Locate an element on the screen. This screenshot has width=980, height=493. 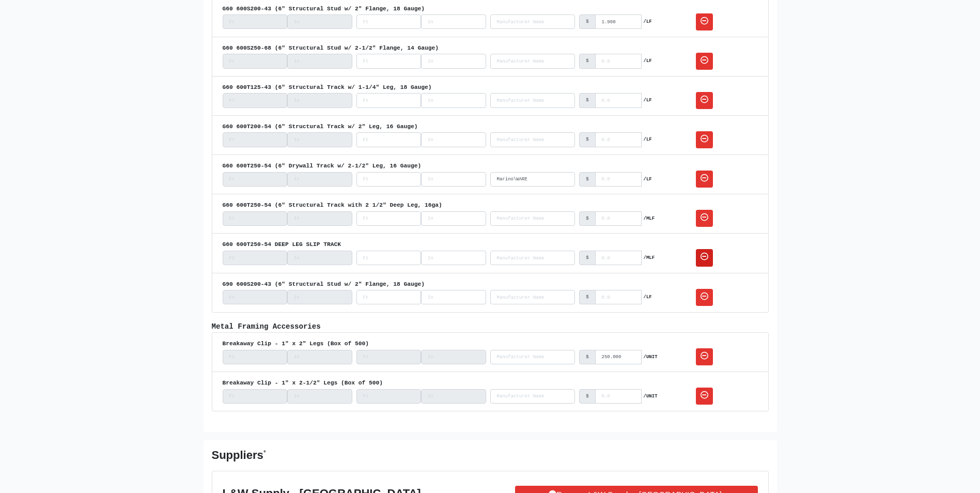
h5: Suppliers is located at coordinates (490, 455).